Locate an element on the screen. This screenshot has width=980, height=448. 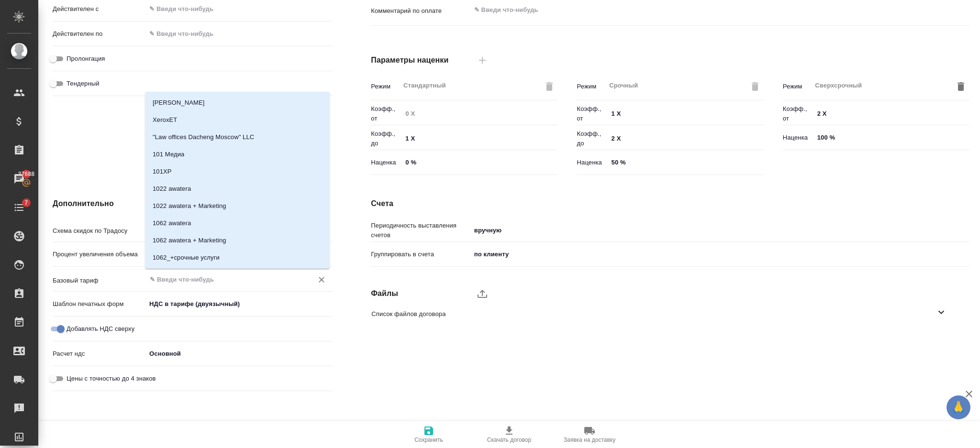
h4: Счета is located at coordinates (670, 204).